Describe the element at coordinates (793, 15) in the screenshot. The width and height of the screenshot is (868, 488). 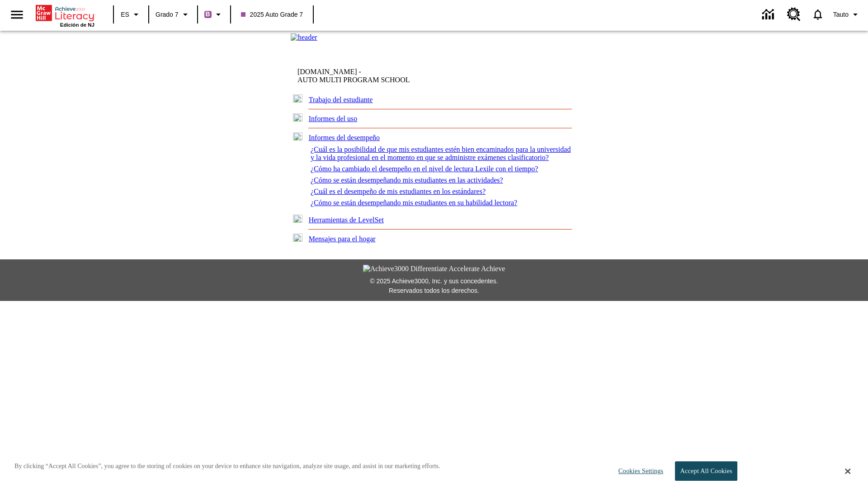
I see `a: Centro de recursos, Se abrirá en una pestaña nueva.` at that location.